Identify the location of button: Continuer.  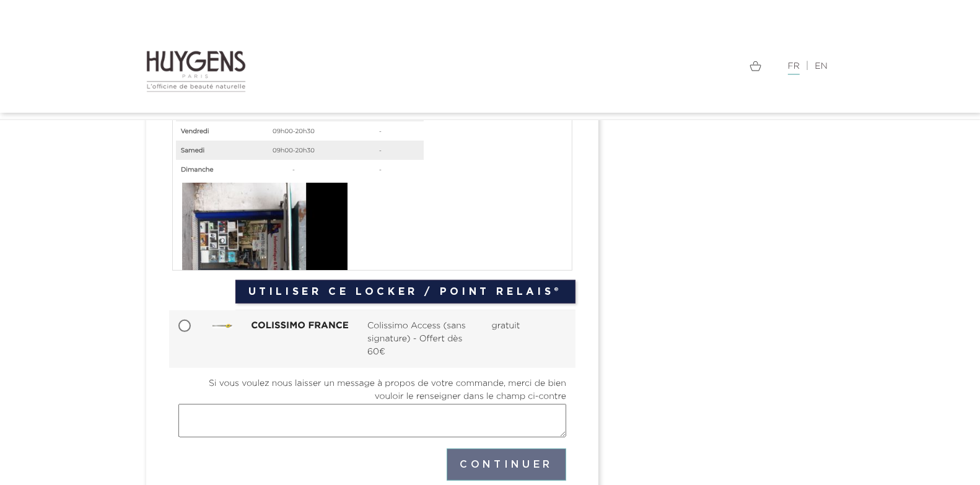
(506, 465).